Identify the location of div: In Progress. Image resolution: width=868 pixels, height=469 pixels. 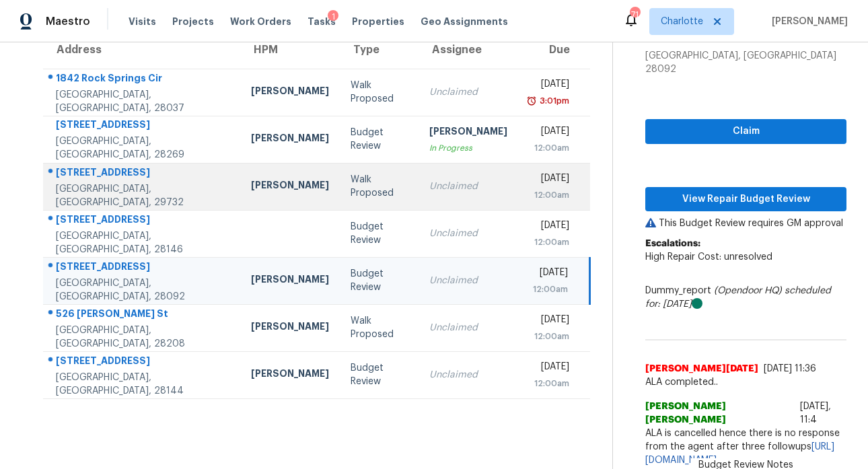
(469, 148).